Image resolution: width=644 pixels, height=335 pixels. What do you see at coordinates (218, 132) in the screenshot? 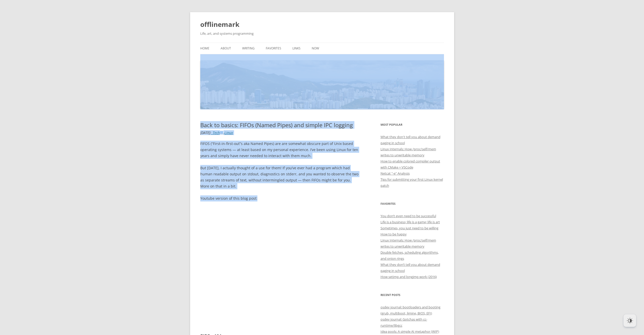
I see `a: _Tech` at bounding box center [218, 132].